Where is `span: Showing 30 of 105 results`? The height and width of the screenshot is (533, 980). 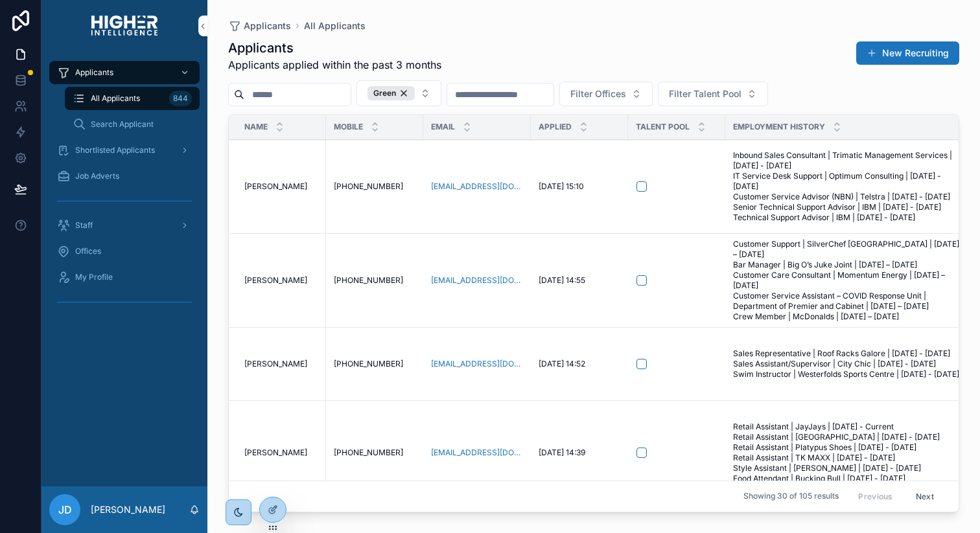
span: Showing 30 of 105 results is located at coordinates (791, 497).